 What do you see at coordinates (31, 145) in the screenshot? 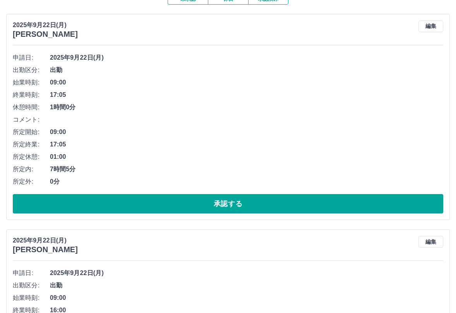
I see `span: 所定終業:` at bounding box center [31, 145].